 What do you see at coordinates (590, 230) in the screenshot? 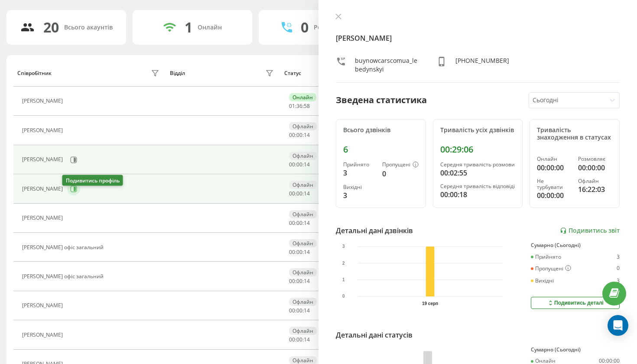
I see `a: Подивитись звіт` at bounding box center [590, 230].